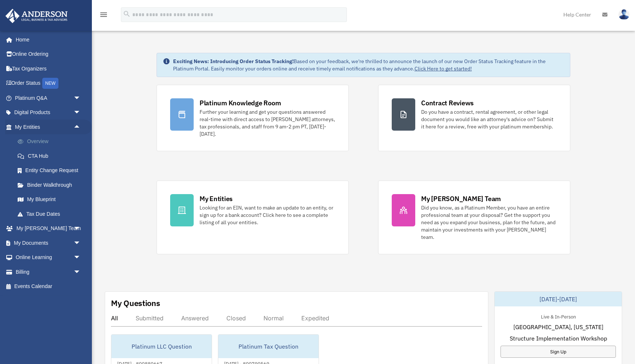  I want to click on strong: Exciting News: Introducing Order Status Tracking!, so click(233, 61).